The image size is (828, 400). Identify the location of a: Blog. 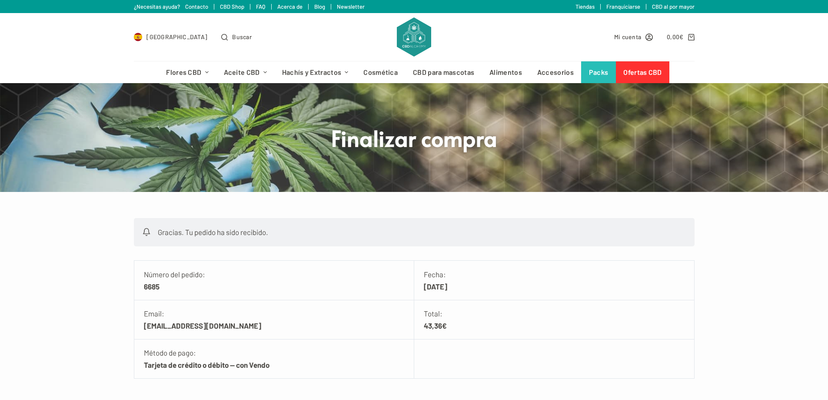
(320, 7).